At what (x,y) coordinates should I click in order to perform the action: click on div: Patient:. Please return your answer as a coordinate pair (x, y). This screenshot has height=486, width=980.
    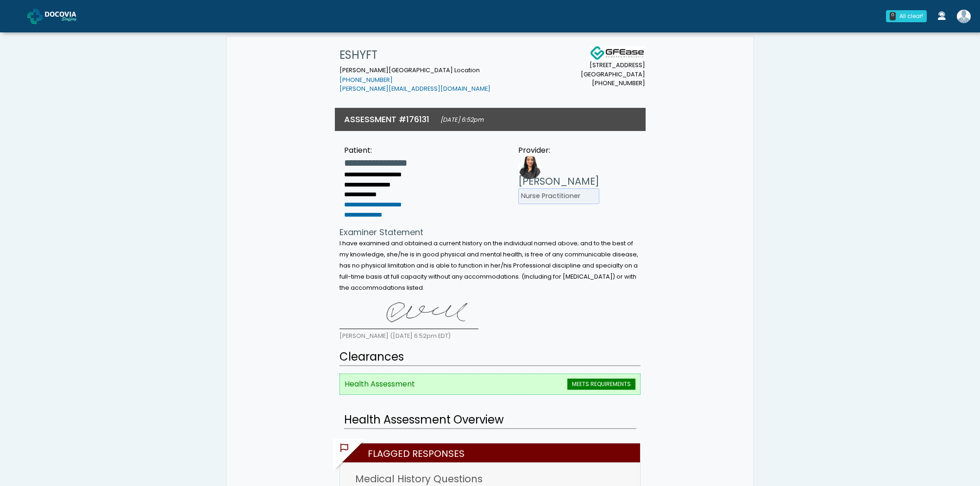
    Looking at the image, I should click on (376, 150).